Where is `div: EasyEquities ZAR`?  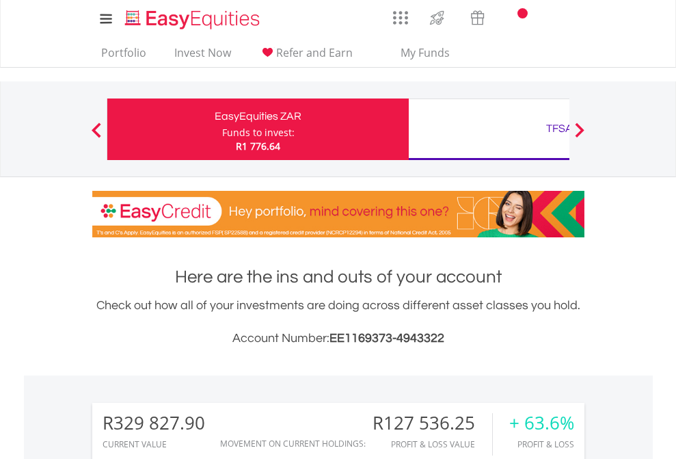 div: EasyEquities ZAR is located at coordinates (258, 116).